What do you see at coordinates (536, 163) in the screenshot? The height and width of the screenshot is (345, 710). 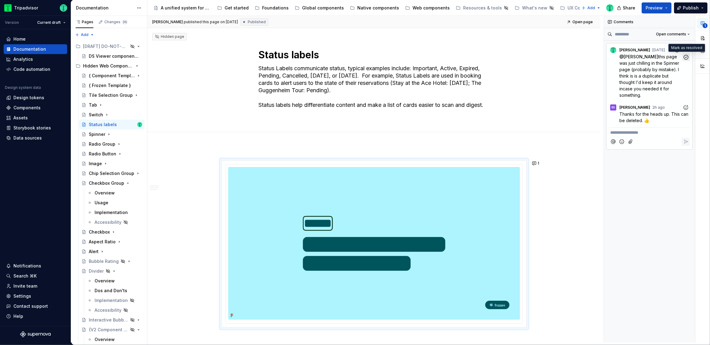 I see `button: 1` at bounding box center [536, 163].